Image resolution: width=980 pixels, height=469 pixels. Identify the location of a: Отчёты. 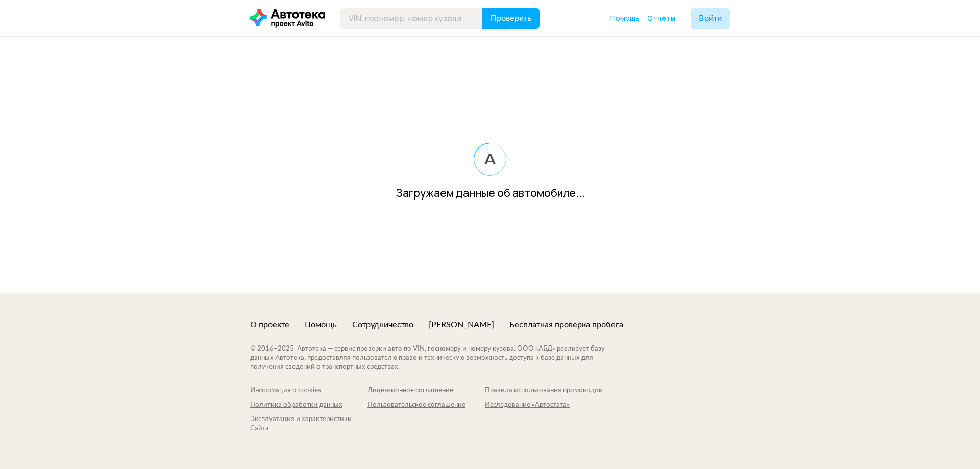
(661, 19).